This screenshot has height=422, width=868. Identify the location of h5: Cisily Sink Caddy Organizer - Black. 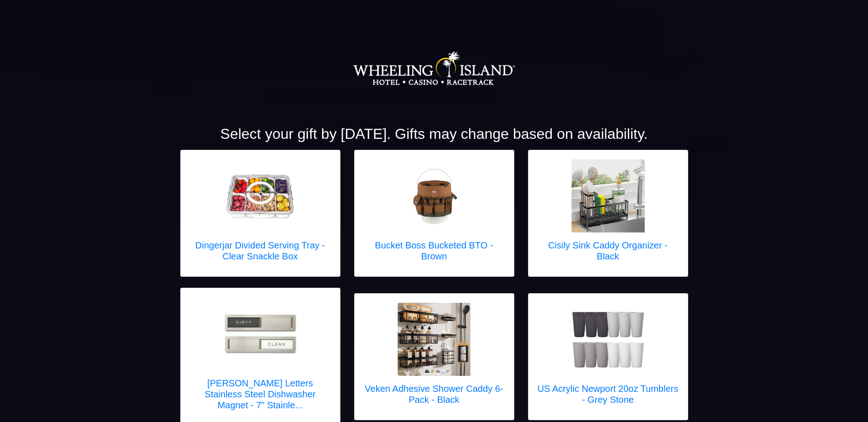
(608, 251).